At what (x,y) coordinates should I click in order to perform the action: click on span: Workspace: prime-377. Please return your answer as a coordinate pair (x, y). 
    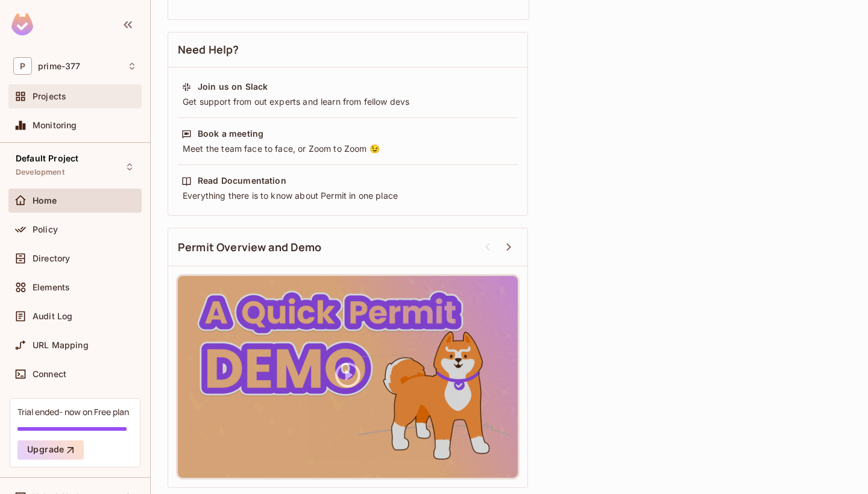
    Looking at the image, I should click on (59, 66).